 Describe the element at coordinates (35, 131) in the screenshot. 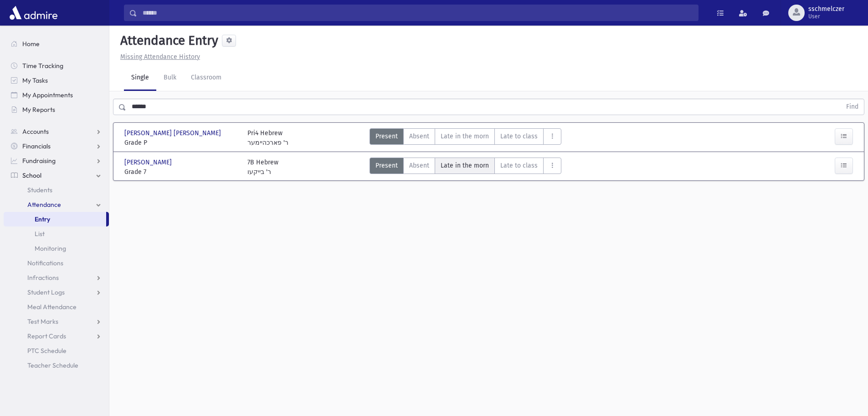

I see `span: Accounts` at that location.